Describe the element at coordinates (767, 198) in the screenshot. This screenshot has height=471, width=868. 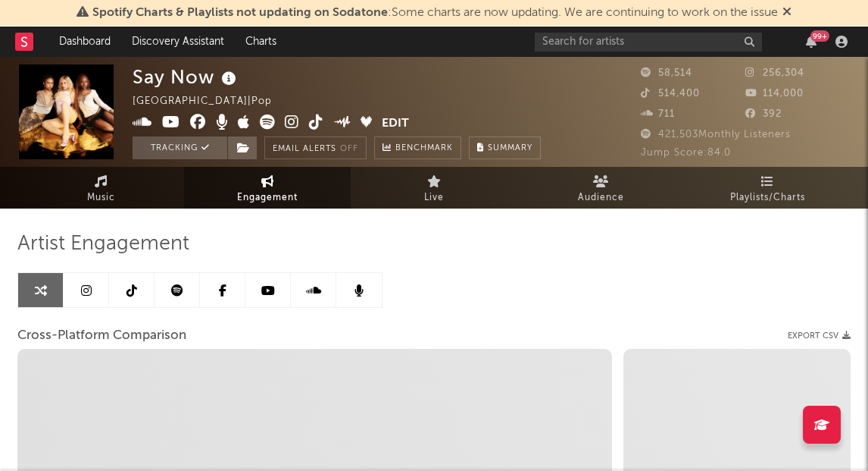
I see `span: Playlists/Charts` at that location.